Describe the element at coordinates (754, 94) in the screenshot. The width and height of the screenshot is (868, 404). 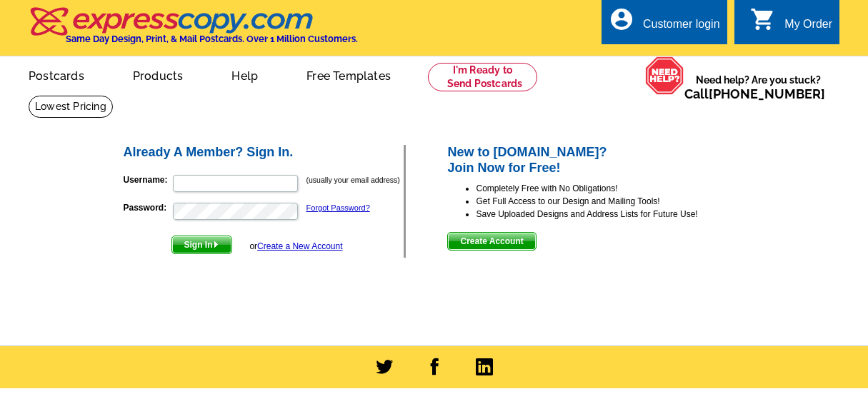
I see `span: Call` at that location.